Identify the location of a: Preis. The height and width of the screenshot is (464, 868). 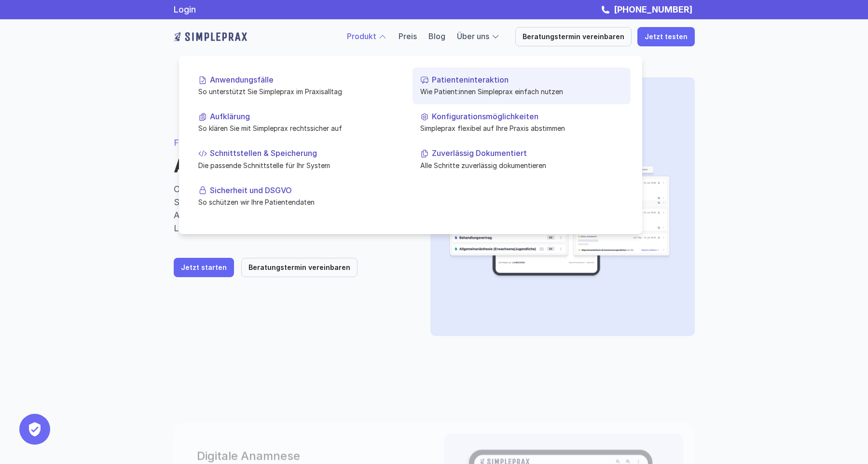
(408, 37).